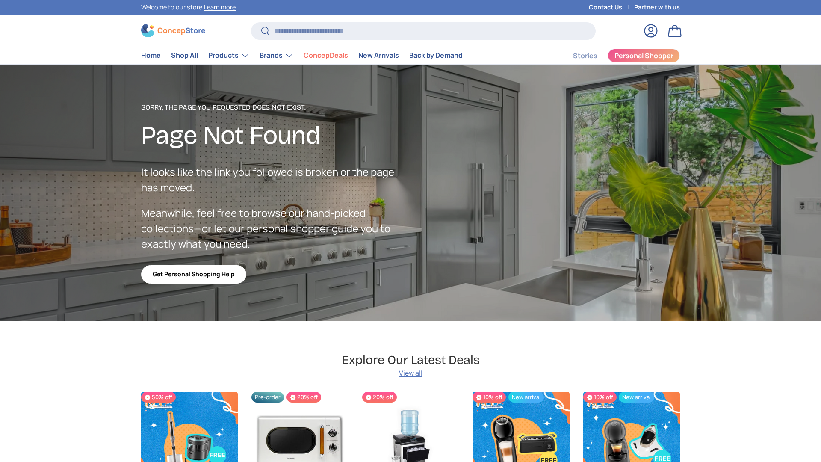 The width and height of the screenshot is (821, 462). Describe the element at coordinates (585, 56) in the screenshot. I see `a: Stories` at that location.